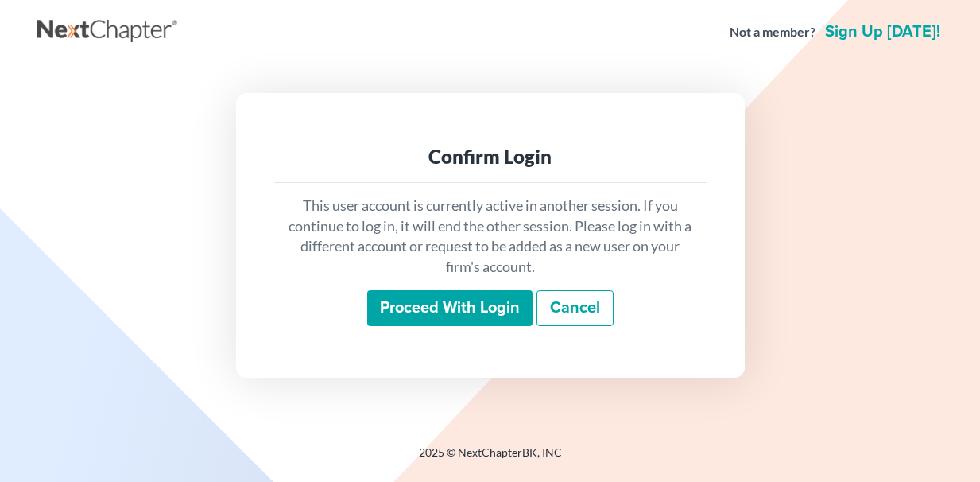  What do you see at coordinates (575, 308) in the screenshot?
I see `a: Cancel` at bounding box center [575, 308].